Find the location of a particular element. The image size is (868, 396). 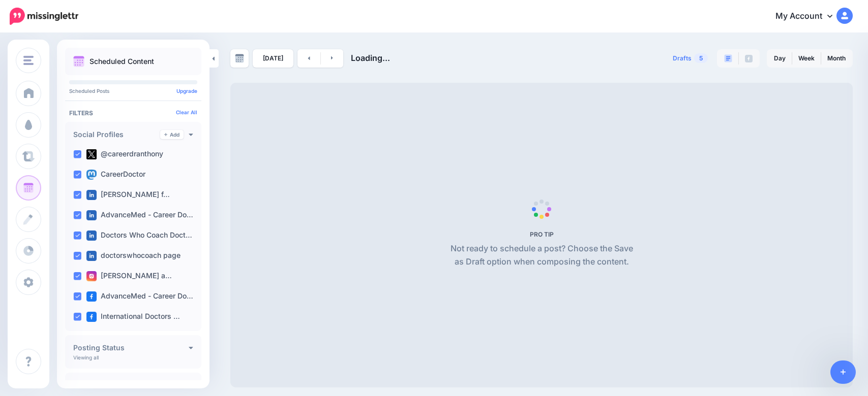

img: menu.png is located at coordinates (29, 61).